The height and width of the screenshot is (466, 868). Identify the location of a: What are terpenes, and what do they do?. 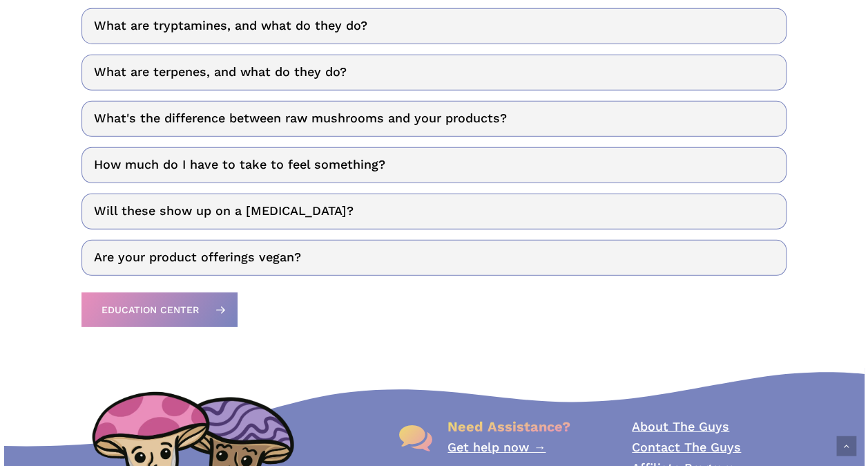
(434, 73).